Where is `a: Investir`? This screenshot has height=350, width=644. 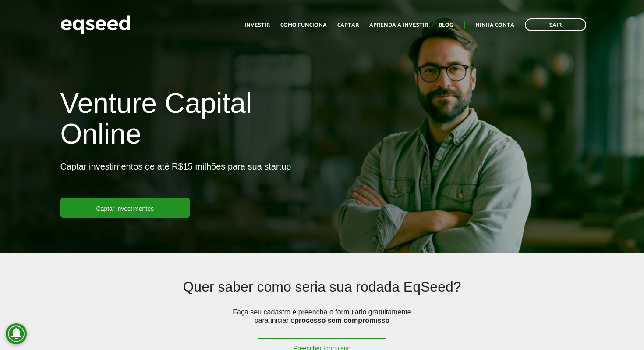 a: Investir is located at coordinates (257, 25).